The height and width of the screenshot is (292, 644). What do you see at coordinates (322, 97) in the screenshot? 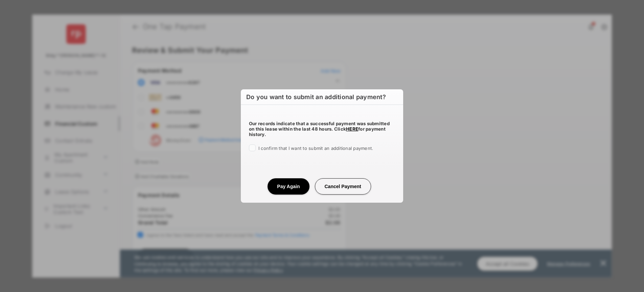
I see `h6: Do you want to submit an additional payment?` at bounding box center [322, 97].